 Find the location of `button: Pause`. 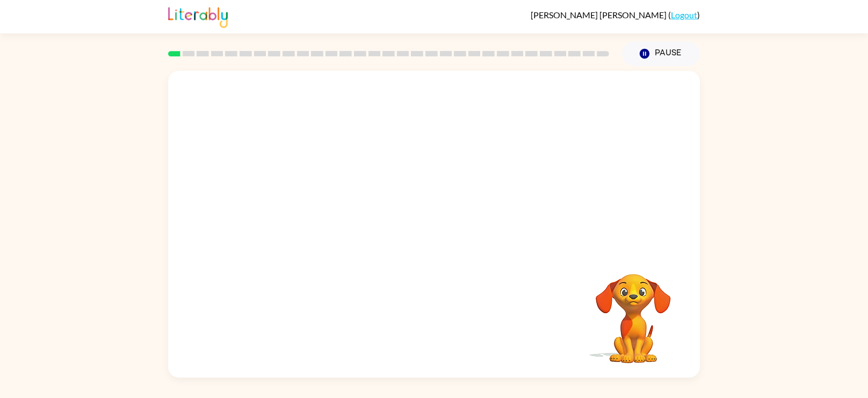

button: Pause is located at coordinates (660, 54).